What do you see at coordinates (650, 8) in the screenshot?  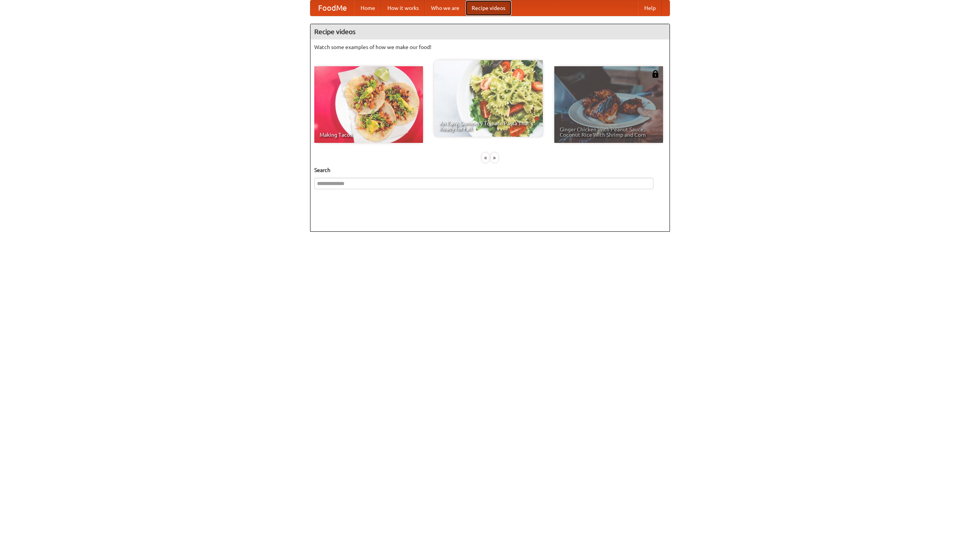 I see `a: Help` at bounding box center [650, 8].